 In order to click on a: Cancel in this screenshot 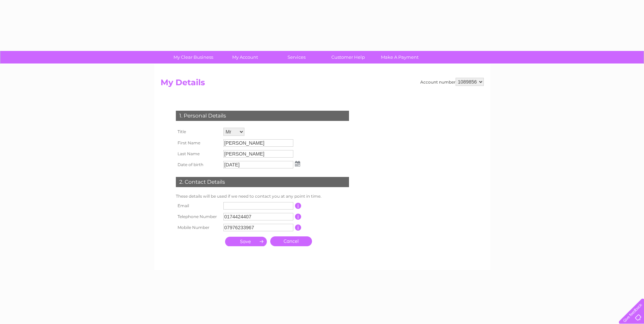, I will do `click(291, 241)`.